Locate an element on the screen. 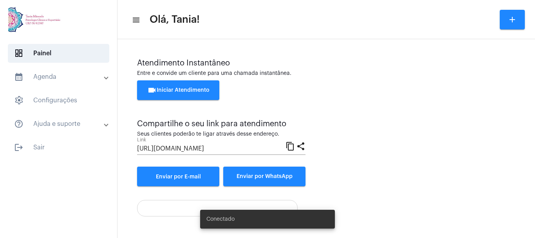 This screenshot has width=535, height=238. span: Enviar por E-mail is located at coordinates (178, 177).